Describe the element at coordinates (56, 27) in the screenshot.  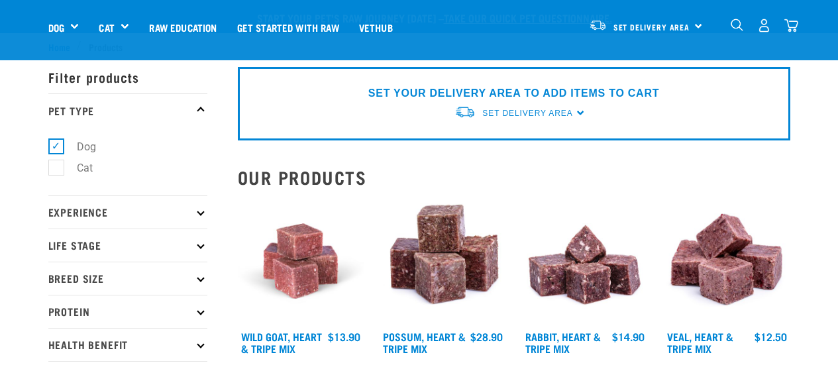
I see `a: Dog` at that location.